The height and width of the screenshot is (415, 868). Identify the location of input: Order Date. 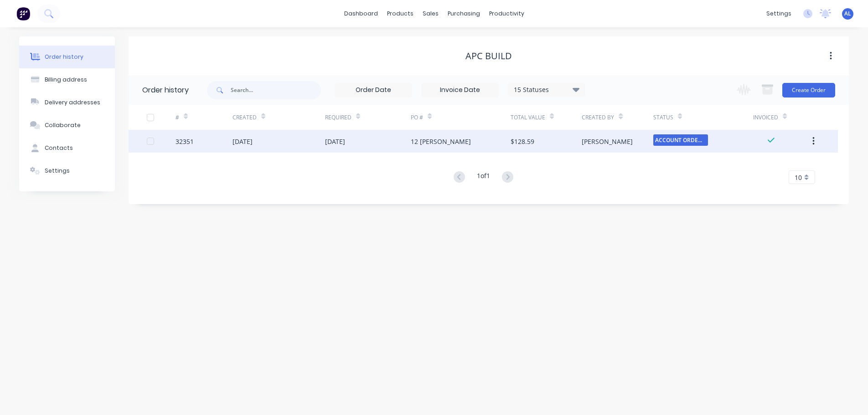
(373, 90).